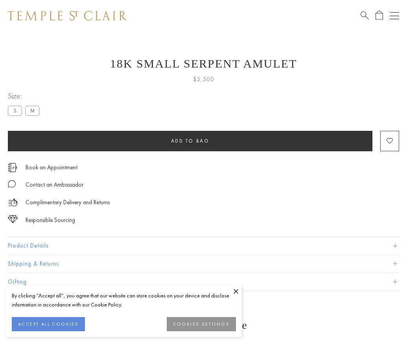 Image resolution: width=407 pixels, height=343 pixels. Describe the element at coordinates (67, 16) in the screenshot. I see `img: Temple St. Clair` at that location.